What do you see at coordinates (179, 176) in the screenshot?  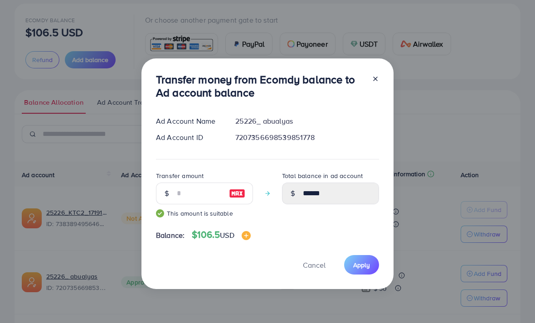 I see `label: Transfer amount` at bounding box center [179, 176].